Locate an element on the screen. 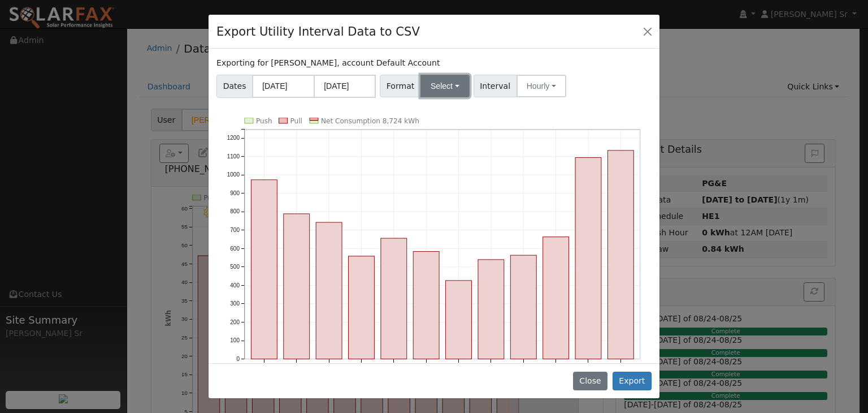 Image resolution: width=868 pixels, height=413 pixels. span: Dates is located at coordinates (235, 86).